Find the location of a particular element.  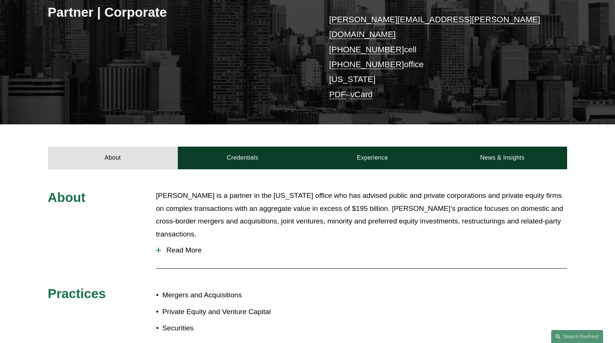

button: Read More is located at coordinates (361, 250).